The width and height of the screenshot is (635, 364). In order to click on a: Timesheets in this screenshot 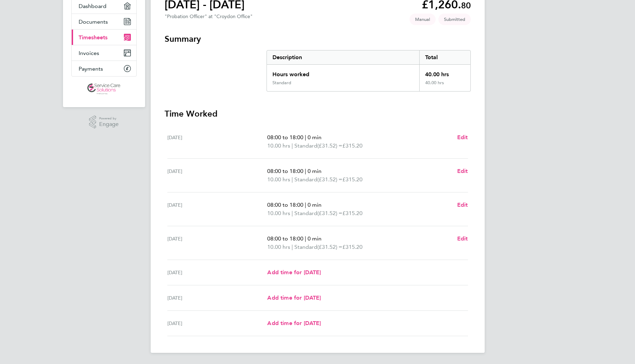, I will do `click(104, 37)`.